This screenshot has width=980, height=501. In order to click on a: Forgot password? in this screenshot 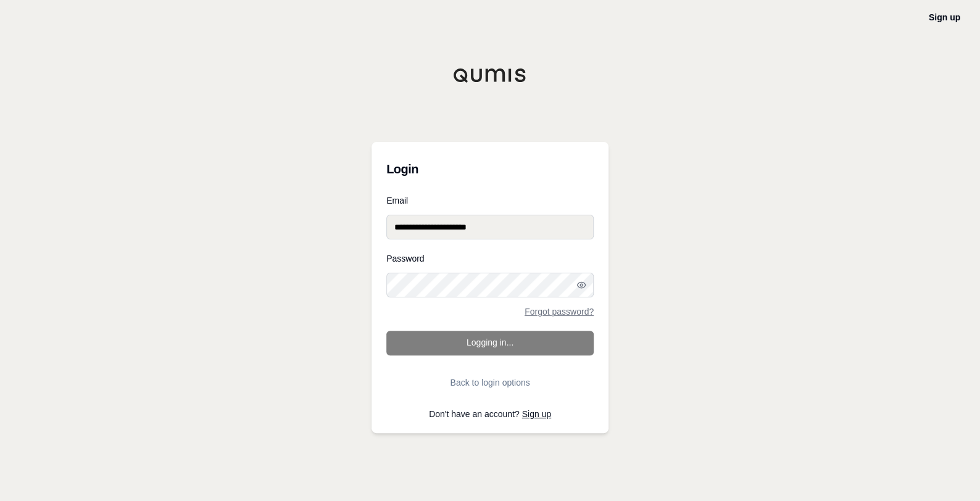, I will do `click(559, 311)`.